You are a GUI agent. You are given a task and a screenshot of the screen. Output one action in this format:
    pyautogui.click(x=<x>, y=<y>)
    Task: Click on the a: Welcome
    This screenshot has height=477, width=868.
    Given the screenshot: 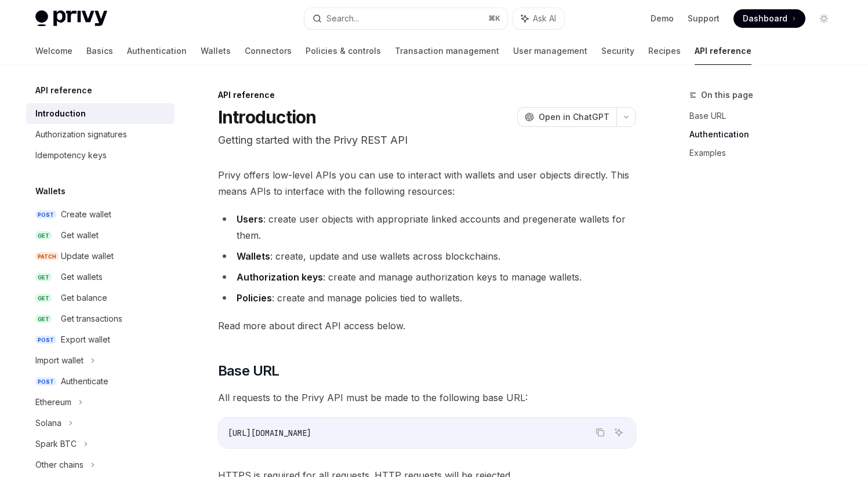 What is the action you would take?
    pyautogui.click(x=54, y=51)
    